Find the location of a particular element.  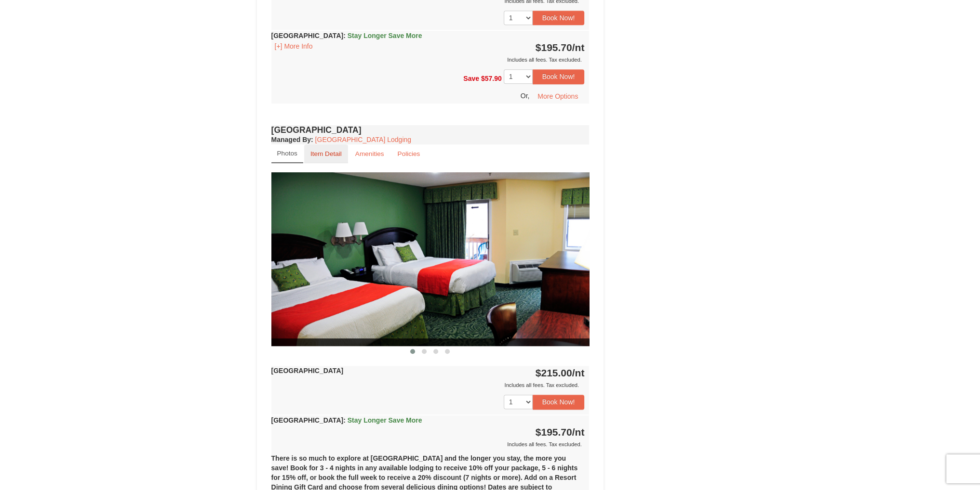

span: $57.90 is located at coordinates (491, 79).